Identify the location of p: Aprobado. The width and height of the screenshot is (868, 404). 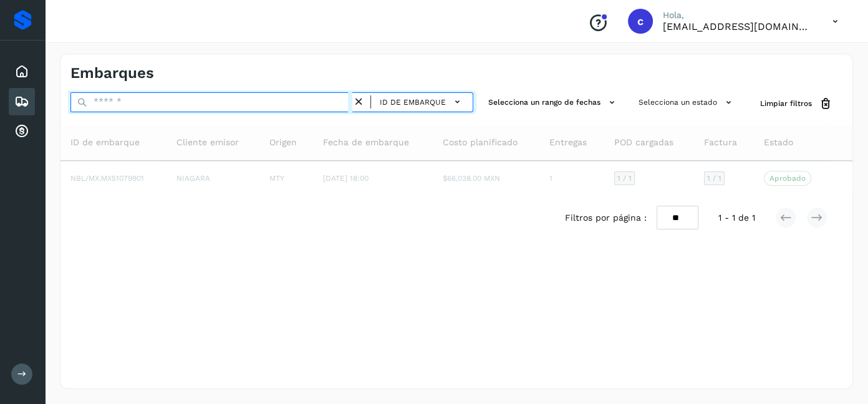
(788, 178).